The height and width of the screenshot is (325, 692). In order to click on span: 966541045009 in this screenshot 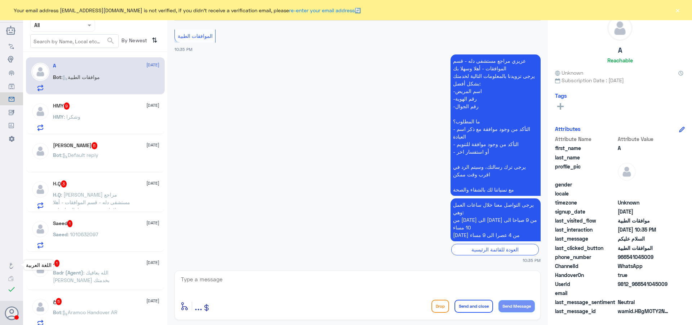, I will do `click(644, 257)`.